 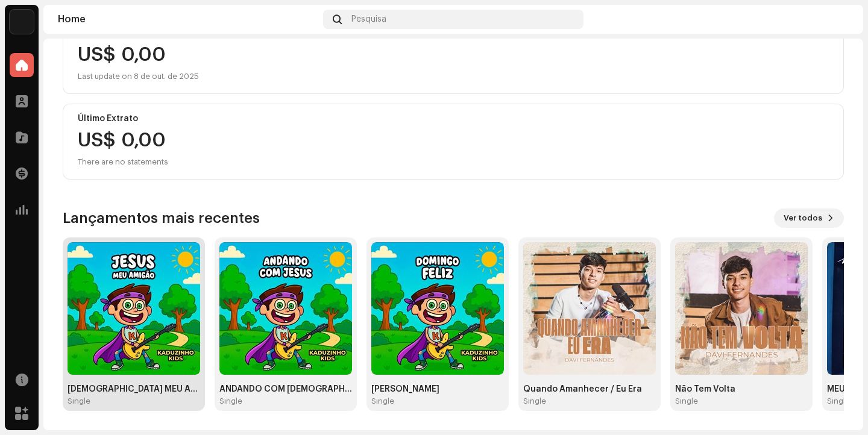 I want to click on div: Home, so click(x=188, y=19).